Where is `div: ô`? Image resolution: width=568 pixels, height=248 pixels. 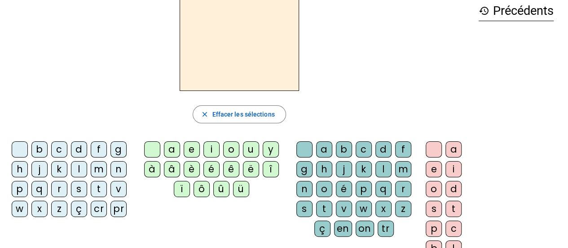
div: ô is located at coordinates (202, 189).